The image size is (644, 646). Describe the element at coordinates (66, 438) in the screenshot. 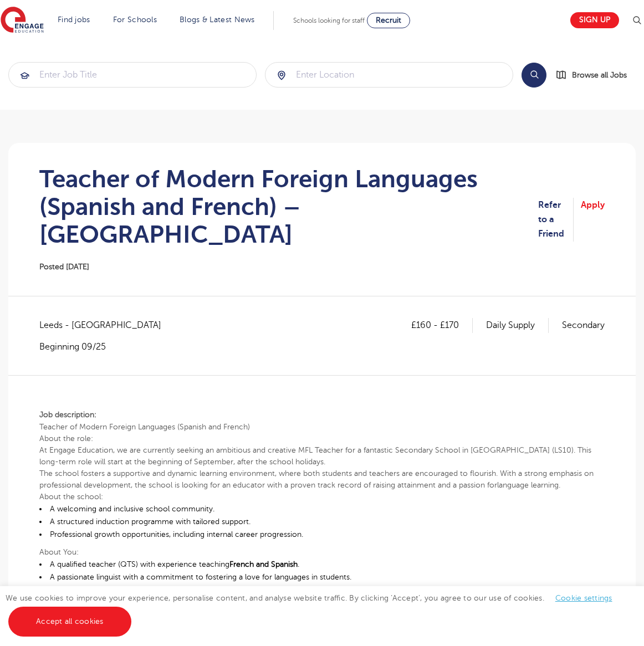

I see `b: About the role:` at that location.